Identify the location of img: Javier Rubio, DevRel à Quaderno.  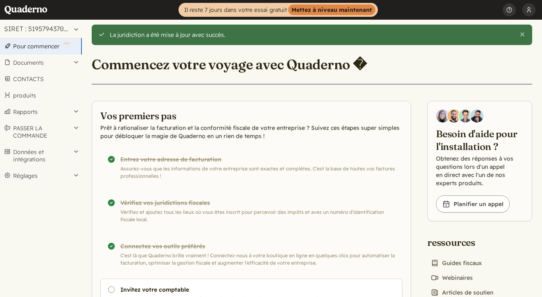
(477, 116).